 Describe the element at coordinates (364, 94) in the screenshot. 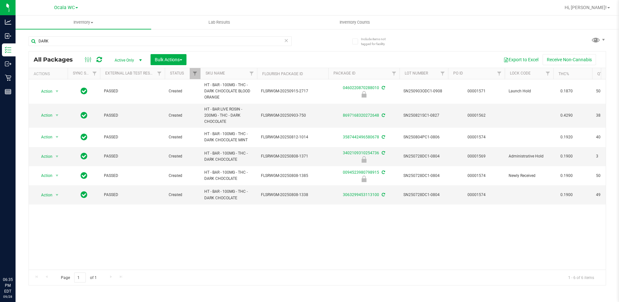

I see `div: Launch Hold` at that location.